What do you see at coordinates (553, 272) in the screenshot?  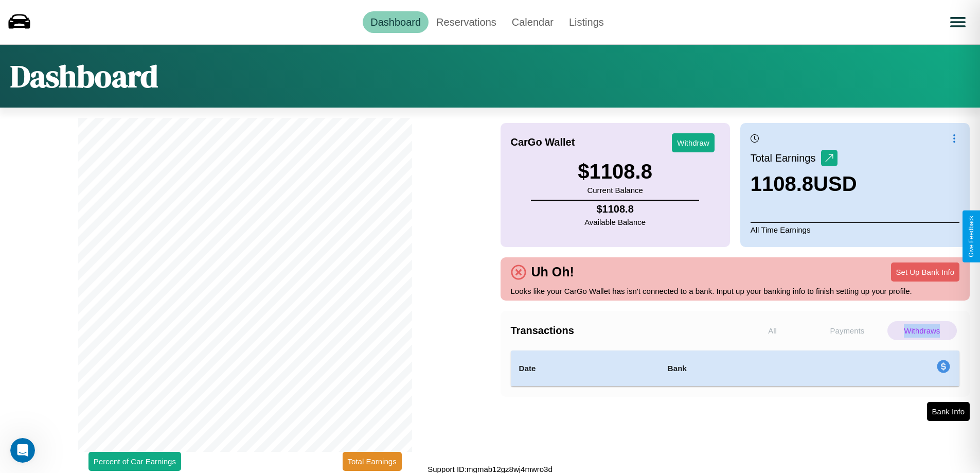 I see `h4: Uh Oh!` at bounding box center [553, 272].